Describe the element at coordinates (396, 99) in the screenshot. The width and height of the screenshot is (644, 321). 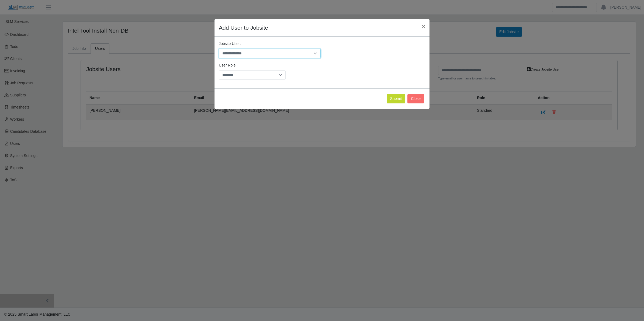
I see `button: Submit` at that location.